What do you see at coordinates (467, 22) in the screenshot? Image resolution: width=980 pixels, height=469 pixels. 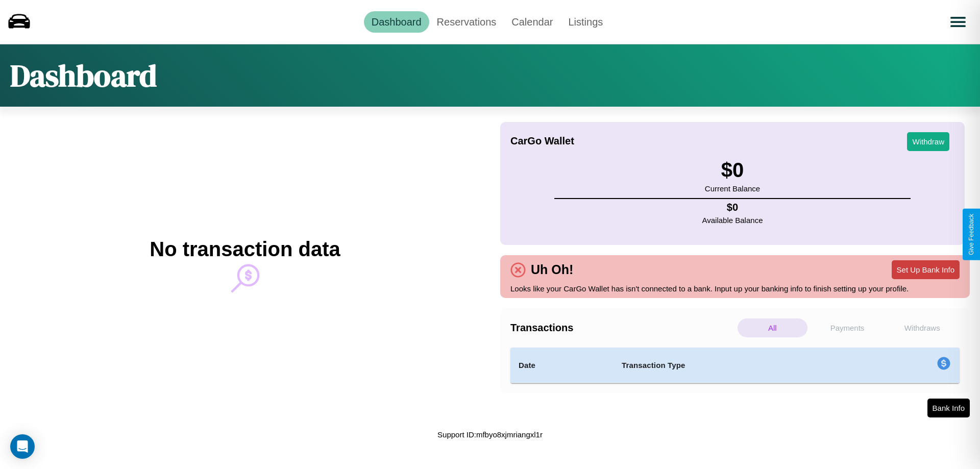 I see `a: Reservations` at bounding box center [467, 22].